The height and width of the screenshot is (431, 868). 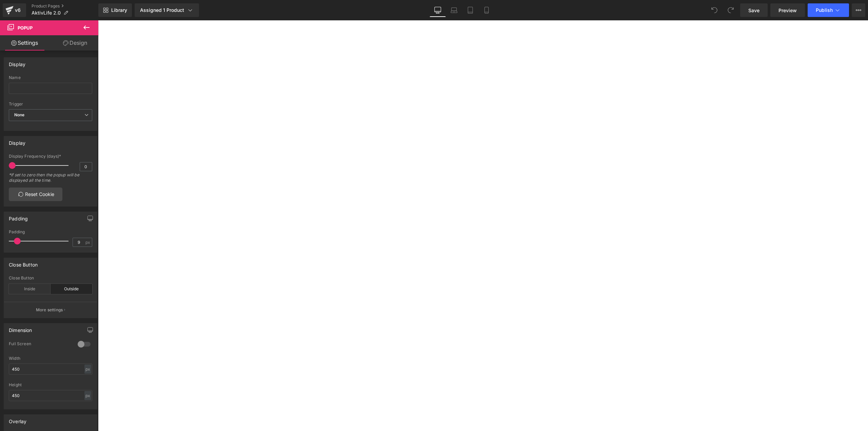 I want to click on div: Dimension, so click(x=20, y=328).